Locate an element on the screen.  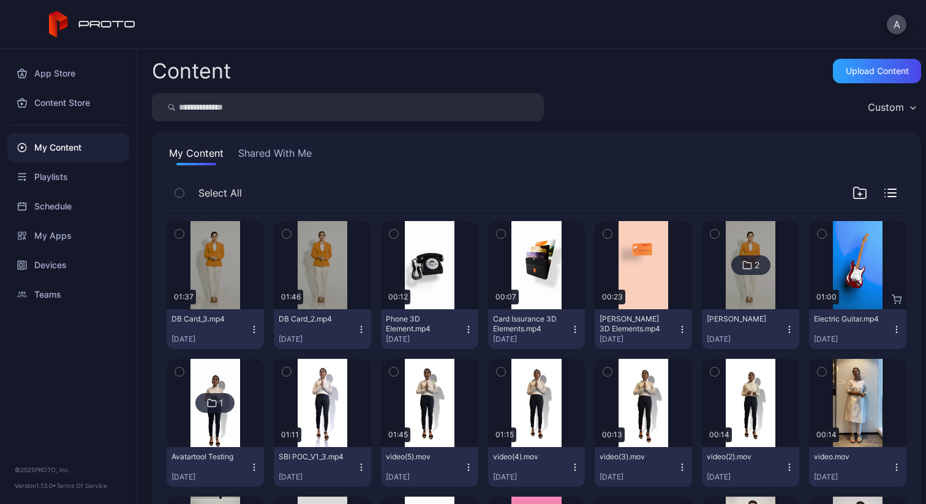
div: DB Card_3.mp4 is located at coordinates (205, 319).